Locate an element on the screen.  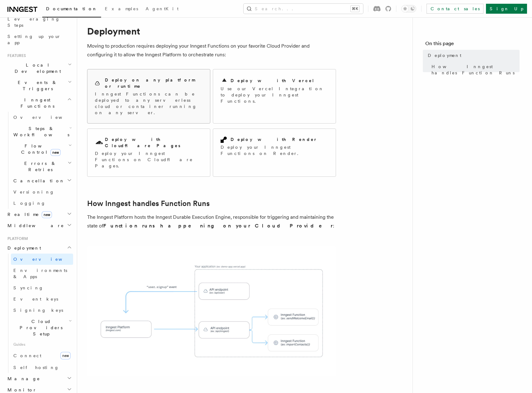
p: The Inngest Platform hosts the Inngest Durable Execution Engine, responsible for triggering and m... is located at coordinates (211, 222).